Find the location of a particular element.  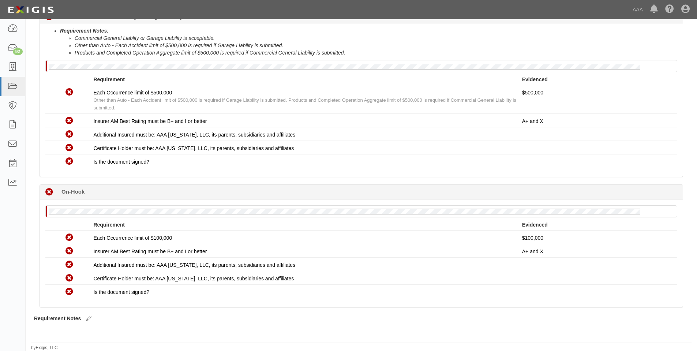

li: Commercial General Liablity or Garage Liability is acceptable. is located at coordinates (376, 38).